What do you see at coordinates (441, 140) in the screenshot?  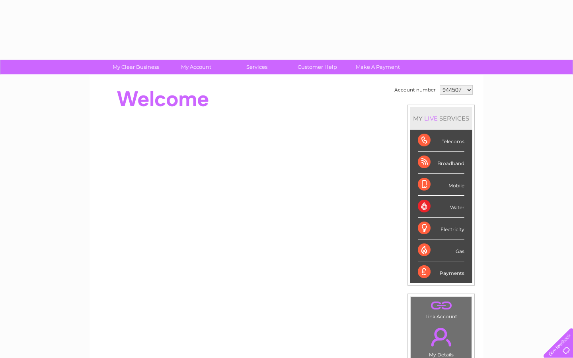 I see `div: Telecoms` at bounding box center [441, 140].